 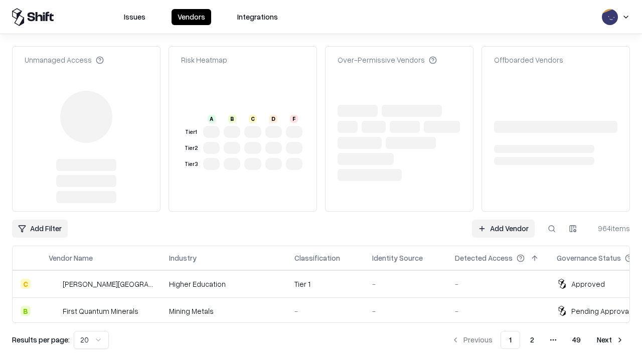 I want to click on div: Classification, so click(x=317, y=258).